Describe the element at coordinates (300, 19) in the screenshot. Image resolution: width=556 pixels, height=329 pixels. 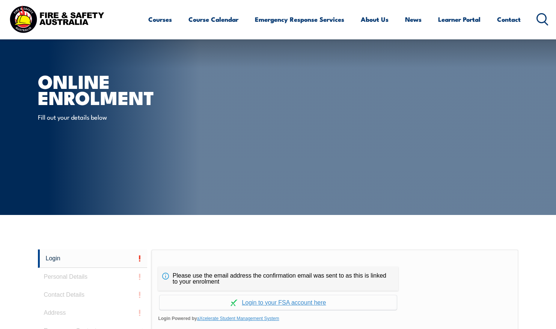
I see `a: Emergency Response Services` at that location.